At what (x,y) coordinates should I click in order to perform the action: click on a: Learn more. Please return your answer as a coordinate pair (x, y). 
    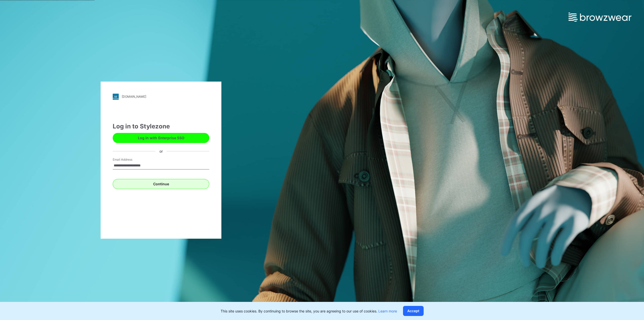
    Looking at the image, I should click on (387, 311).